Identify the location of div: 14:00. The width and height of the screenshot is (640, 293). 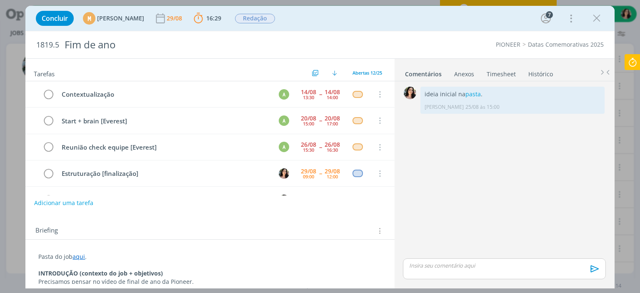
(332, 97).